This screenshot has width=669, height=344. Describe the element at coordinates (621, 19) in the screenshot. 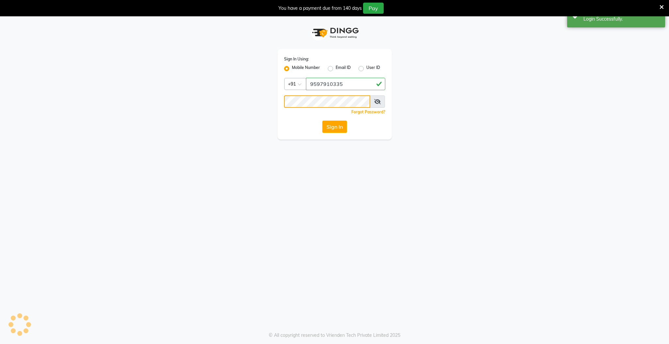

I see `div: Login Successfully.` at that location.